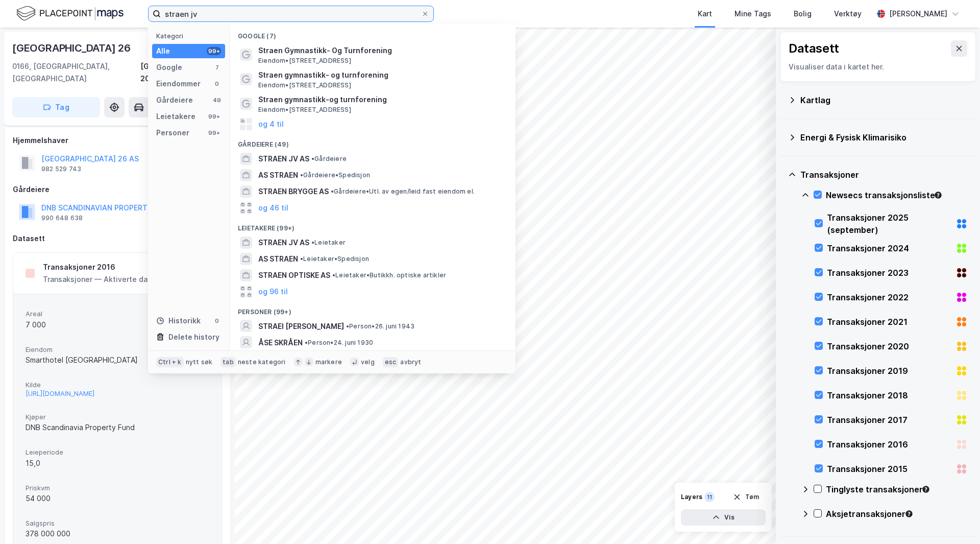 The width and height of the screenshot is (980, 544). I want to click on div: Historikk, so click(178, 321).